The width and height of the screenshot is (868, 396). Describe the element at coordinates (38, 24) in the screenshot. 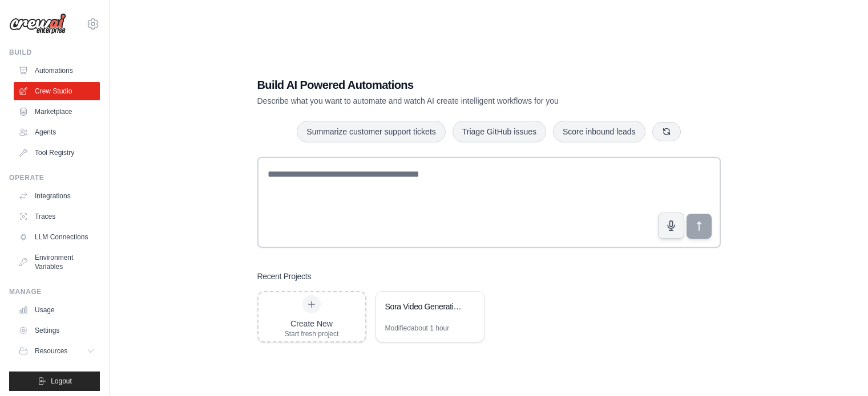

I see `img: Logo` at that location.